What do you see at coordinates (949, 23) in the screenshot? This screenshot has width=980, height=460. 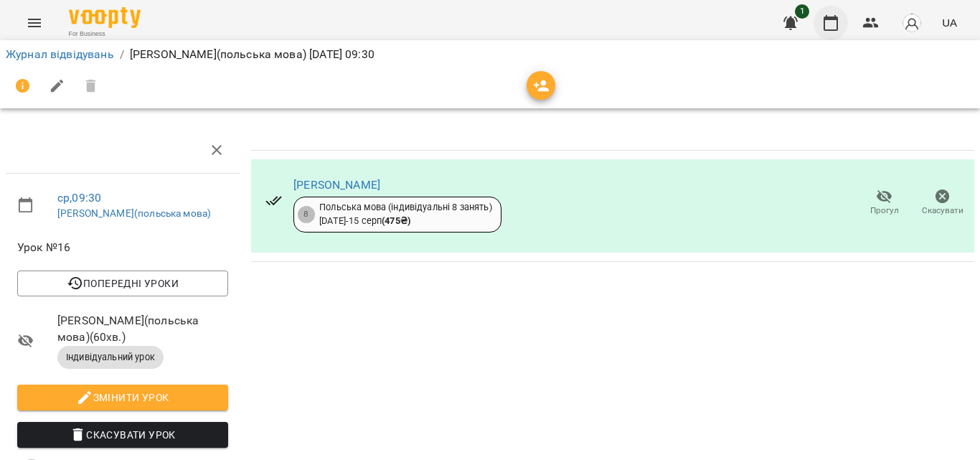 I see `span: UA` at bounding box center [949, 23].